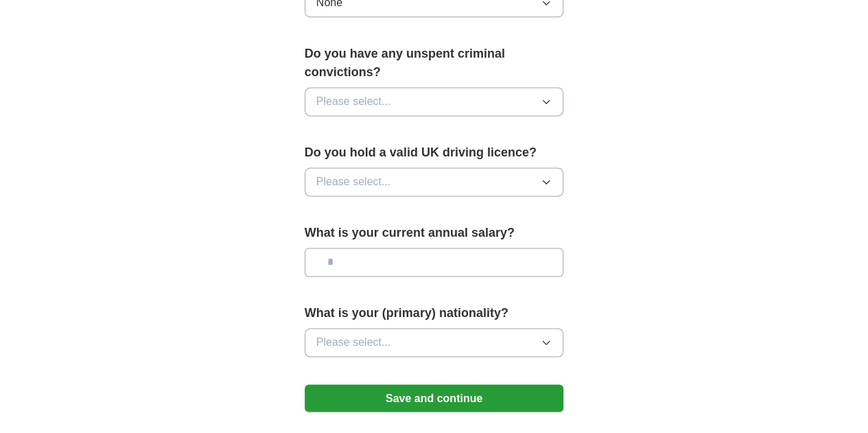 The image size is (868, 433). Describe the element at coordinates (434, 233) in the screenshot. I see `label: What is your current annual salary?` at that location.